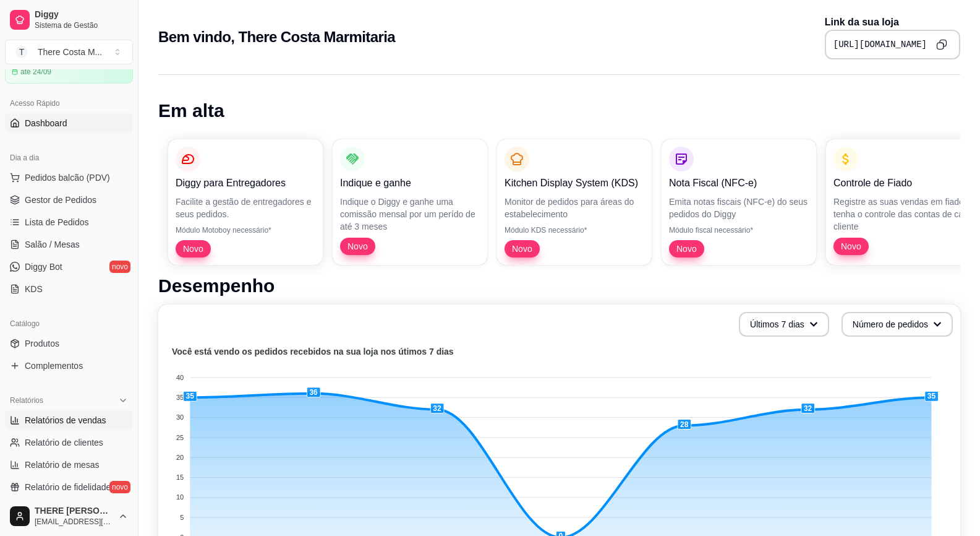 Image resolution: width=980 pixels, height=536 pixels. Describe the element at coordinates (180, 496) in the screenshot. I see `tspan: 10` at that location.